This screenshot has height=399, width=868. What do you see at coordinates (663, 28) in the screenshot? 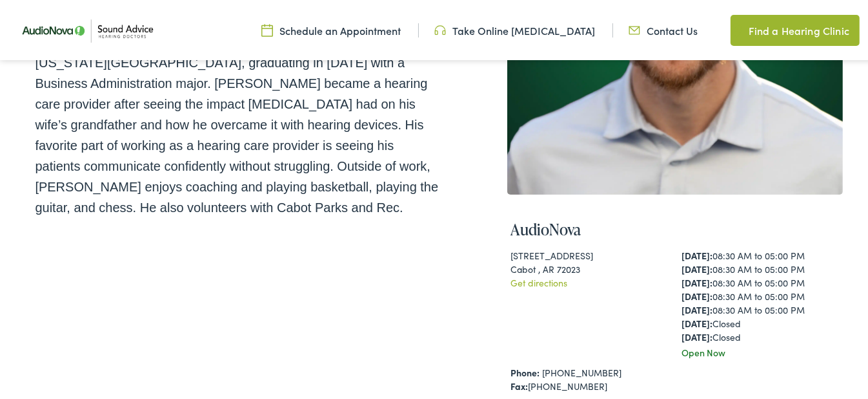
I see `a: Contact Us` at bounding box center [663, 28].